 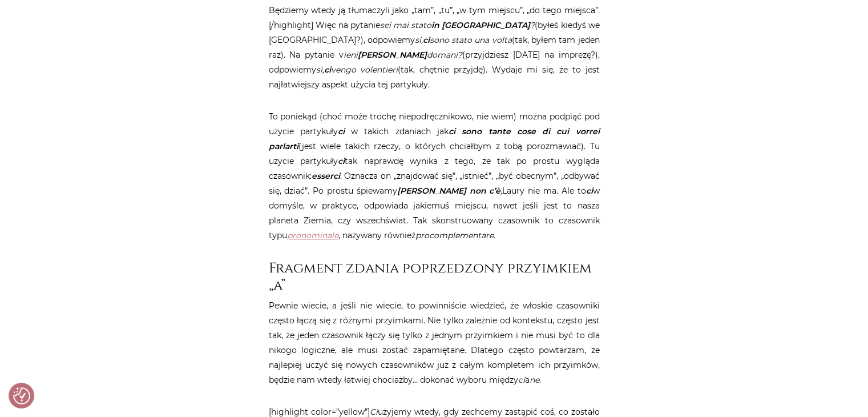 I want to click on p: To poniekąd (choć może trochę niepodręcznikowo, nie wiem) można podpiąć pod użycie partykuły w ta..., so click(x=434, y=176).